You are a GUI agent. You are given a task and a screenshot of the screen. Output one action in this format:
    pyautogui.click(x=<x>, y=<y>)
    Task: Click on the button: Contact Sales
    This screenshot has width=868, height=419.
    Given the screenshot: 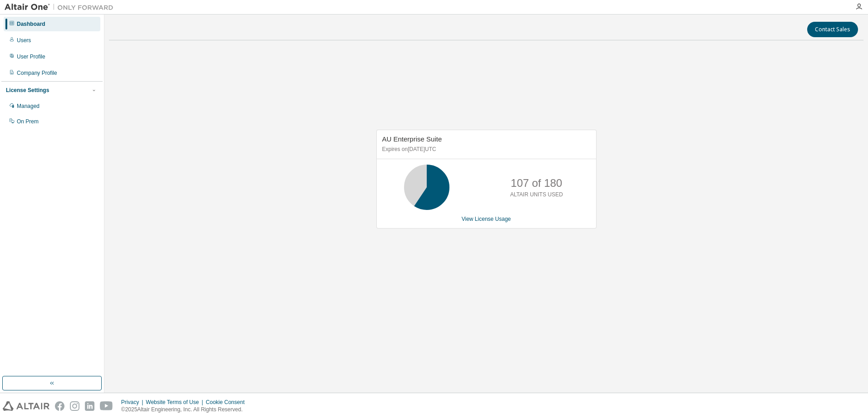 What is the action you would take?
    pyautogui.click(x=833, y=30)
    